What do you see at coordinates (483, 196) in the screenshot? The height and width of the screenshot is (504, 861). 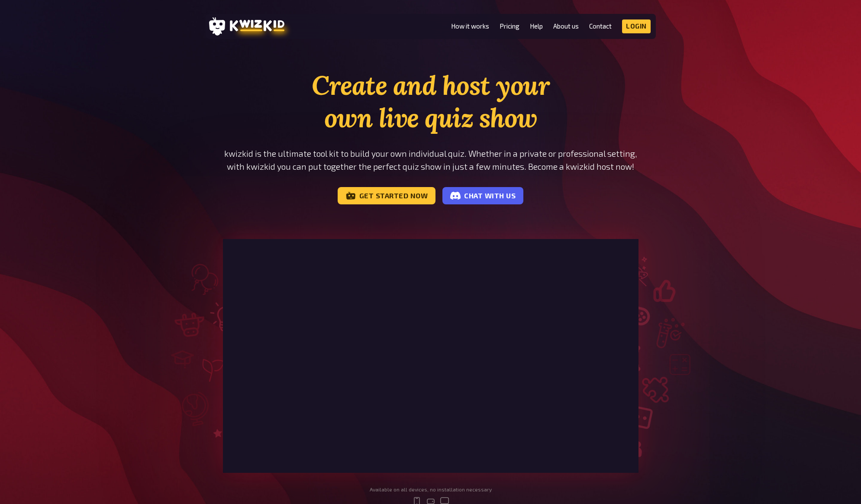 I see `a: Chat with us` at bounding box center [483, 196].